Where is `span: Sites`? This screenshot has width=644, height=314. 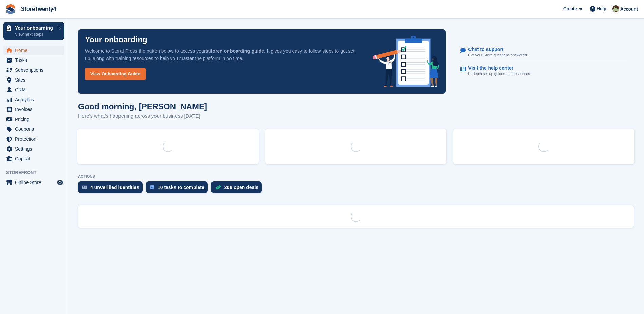
span: Sites is located at coordinates (35, 80).